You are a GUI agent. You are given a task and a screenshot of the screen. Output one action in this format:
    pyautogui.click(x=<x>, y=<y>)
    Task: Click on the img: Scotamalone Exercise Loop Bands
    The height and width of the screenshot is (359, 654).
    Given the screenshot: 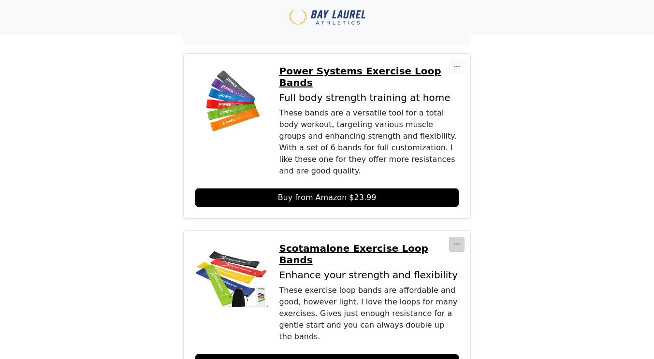 What is the action you would take?
    pyautogui.click(x=231, y=279)
    